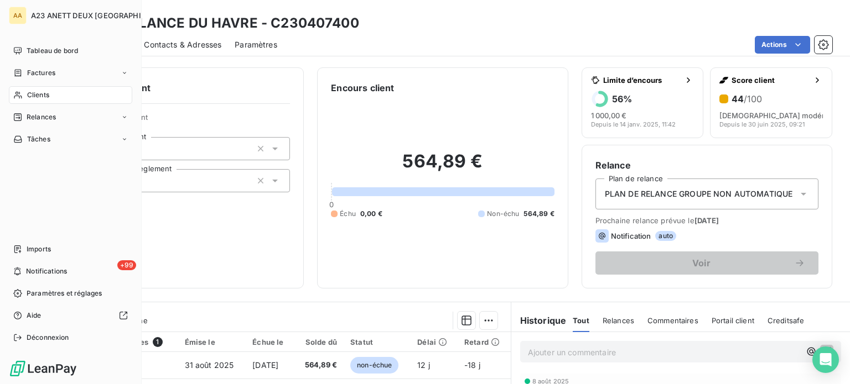 The width and height of the screenshot is (850, 384). What do you see at coordinates (762, 124) in the screenshot?
I see `span: Depuis le 30 juin 2025, 09:21` at bounding box center [762, 124].